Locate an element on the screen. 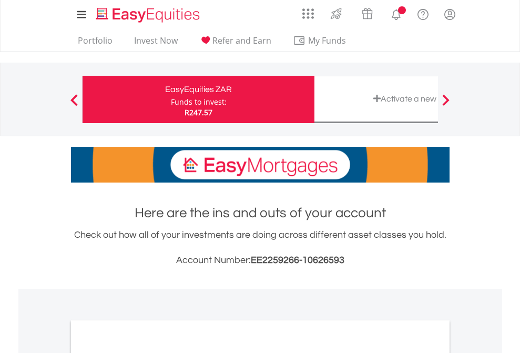 This screenshot has height=353, width=520. a: Refer and Earn is located at coordinates (235, 43).